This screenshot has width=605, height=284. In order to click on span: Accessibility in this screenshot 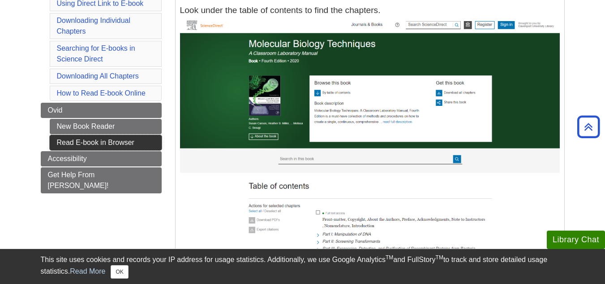, I will do `click(67, 158)`.